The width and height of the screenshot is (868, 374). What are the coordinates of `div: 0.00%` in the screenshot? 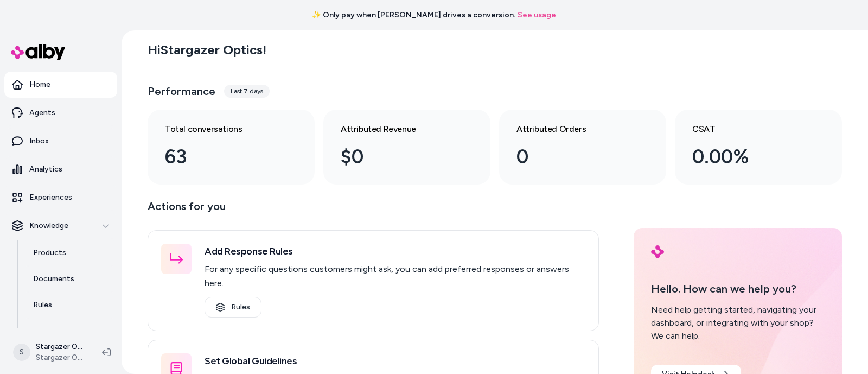 It's located at (750, 157).